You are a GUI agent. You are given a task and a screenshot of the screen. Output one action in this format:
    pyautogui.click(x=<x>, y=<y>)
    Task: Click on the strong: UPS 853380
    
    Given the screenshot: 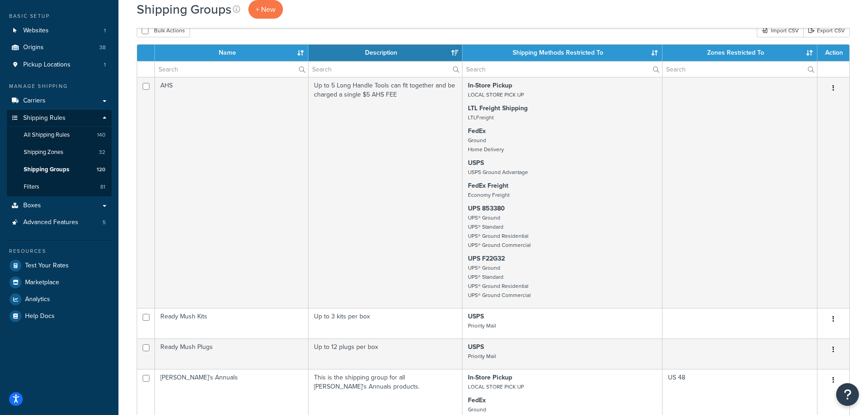 What is the action you would take?
    pyautogui.click(x=486, y=208)
    